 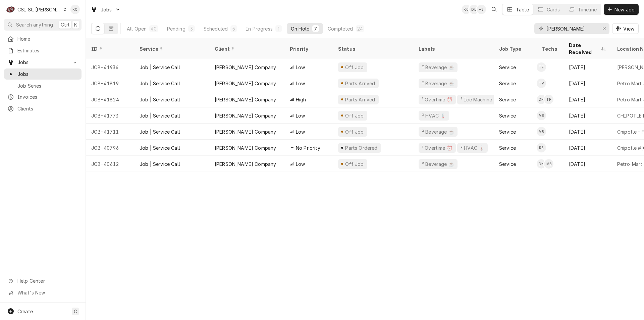 I want to click on a: Estimates, so click(x=43, y=50).